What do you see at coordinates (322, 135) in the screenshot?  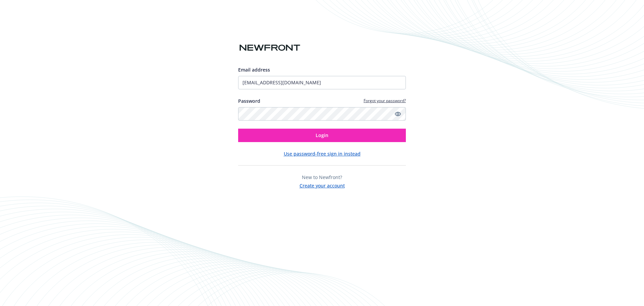 I see `span: Login` at bounding box center [322, 135].